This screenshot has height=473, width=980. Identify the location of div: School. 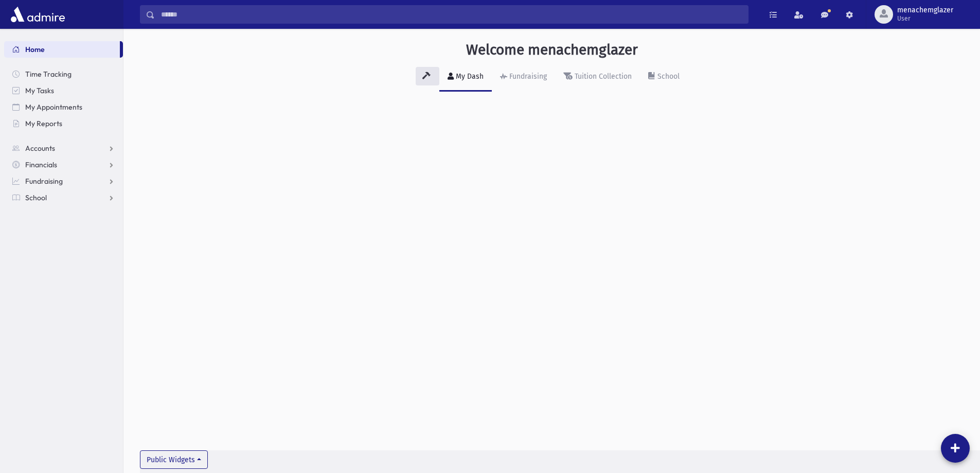
(668, 76).